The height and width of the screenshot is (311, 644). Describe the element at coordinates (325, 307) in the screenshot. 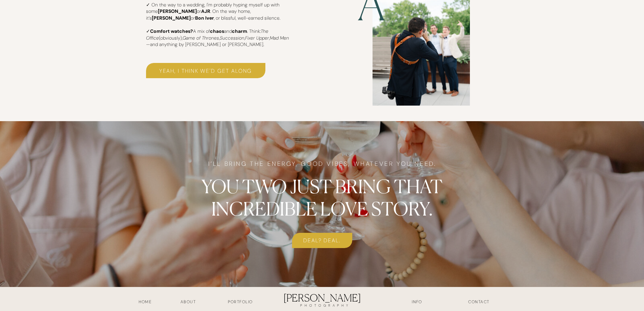

I see `h1: PHOTOGRAPHY` at that location.